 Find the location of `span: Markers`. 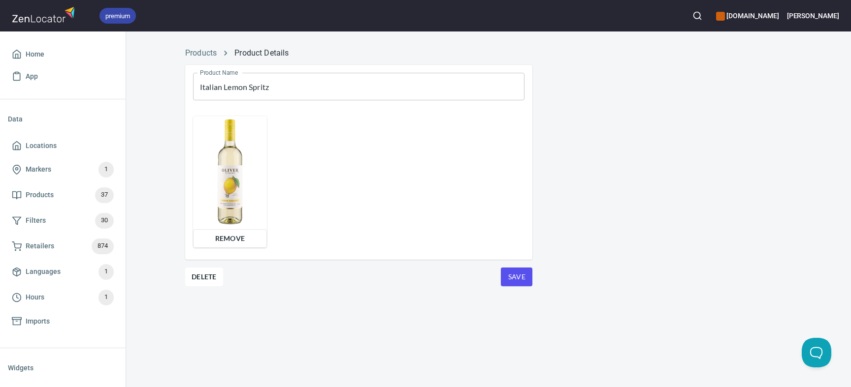

span: Markers is located at coordinates (38, 169).